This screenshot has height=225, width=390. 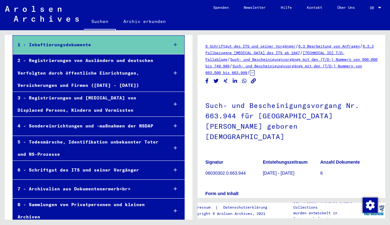 What do you see at coordinates (42, 14) in the screenshot?
I see `img: Arolsen_neg.svg` at bounding box center [42, 14].